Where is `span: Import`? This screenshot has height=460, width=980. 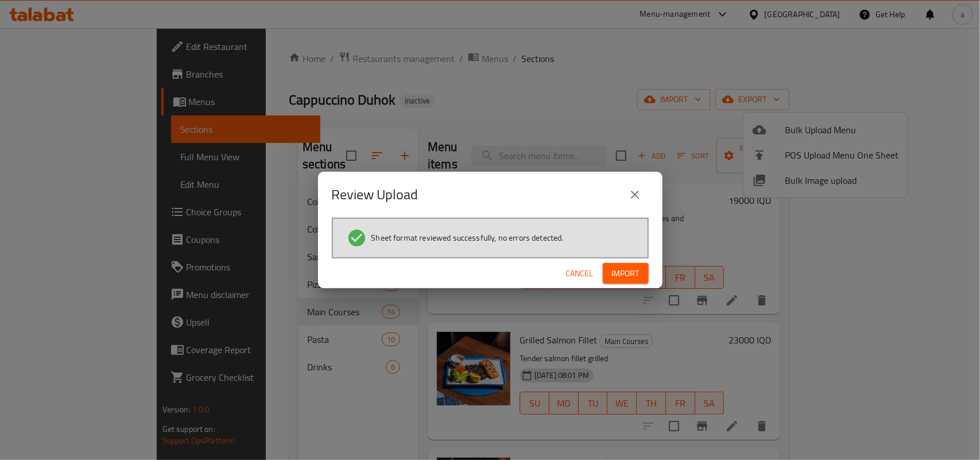 span: Import is located at coordinates (626, 274).